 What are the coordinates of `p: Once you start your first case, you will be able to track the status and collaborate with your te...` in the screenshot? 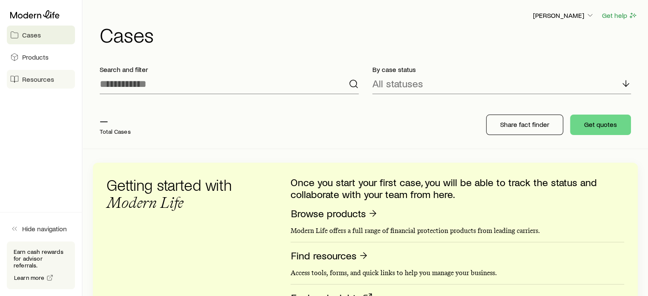 It's located at (457, 188).